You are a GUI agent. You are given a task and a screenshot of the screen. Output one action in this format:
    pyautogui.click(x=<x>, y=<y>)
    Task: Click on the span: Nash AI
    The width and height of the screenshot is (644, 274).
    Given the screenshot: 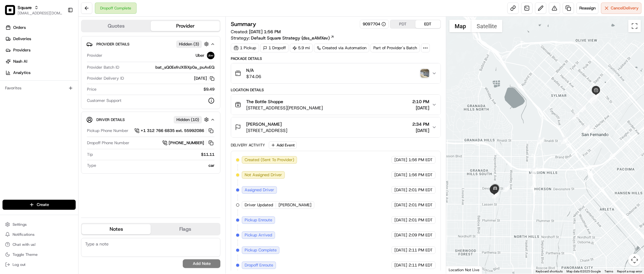 What is the action you would take?
    pyautogui.click(x=20, y=61)
    